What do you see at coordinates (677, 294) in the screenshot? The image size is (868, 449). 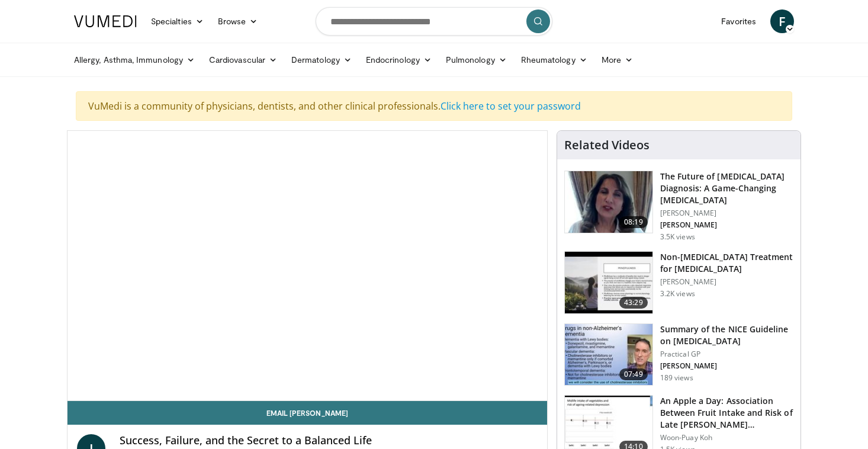 I see `p: 3.2K views` at bounding box center [677, 294].